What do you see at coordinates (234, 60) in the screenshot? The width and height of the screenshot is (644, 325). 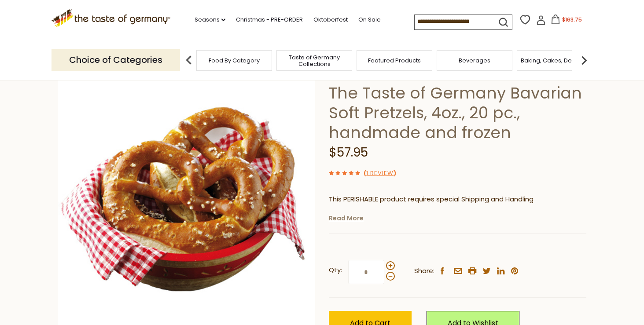 I see `a: Food By Category` at bounding box center [234, 60].